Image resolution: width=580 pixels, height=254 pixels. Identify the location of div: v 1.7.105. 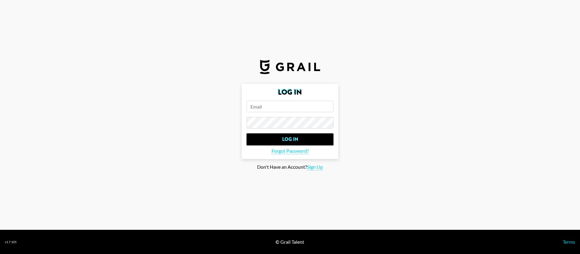
(11, 242).